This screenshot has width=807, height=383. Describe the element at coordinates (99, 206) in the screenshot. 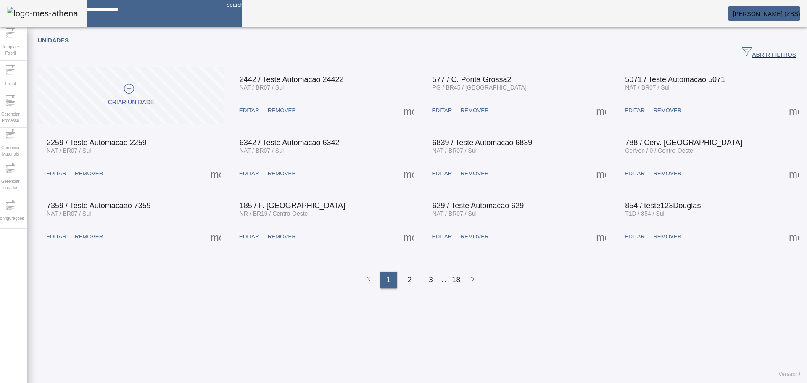

I see `span: 7359 / Teste Automacaao 7359` at that location.